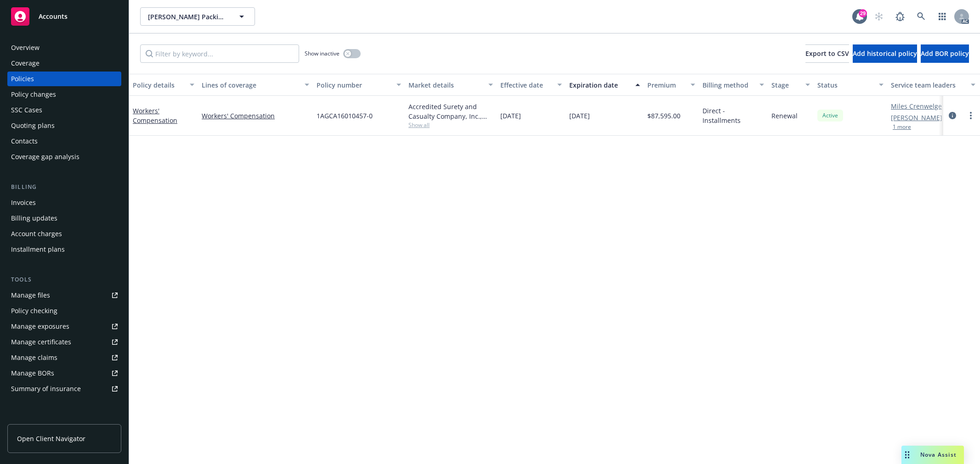 The height and width of the screenshot is (464, 980). What do you see at coordinates (30, 295) in the screenshot?
I see `div: Manage files` at bounding box center [30, 295].